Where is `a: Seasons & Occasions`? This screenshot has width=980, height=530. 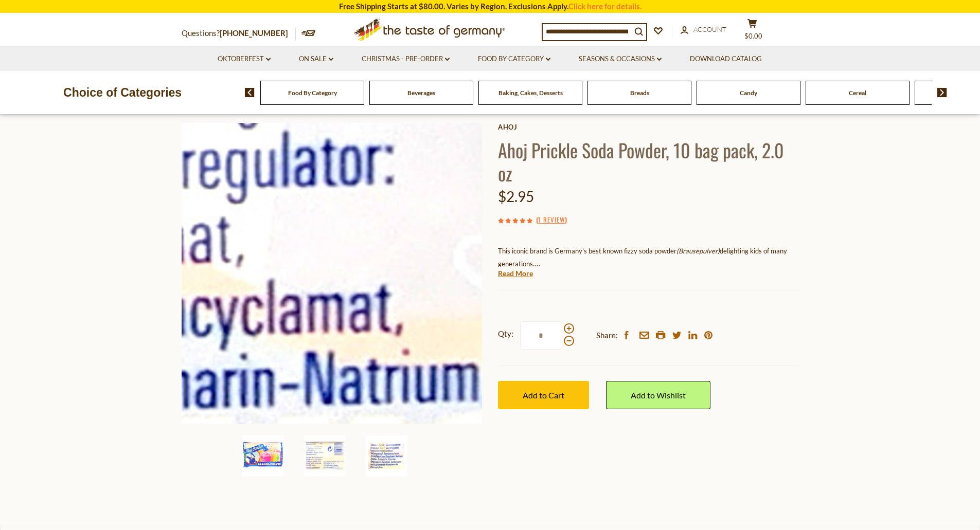 a: Seasons & Occasions is located at coordinates (620, 59).